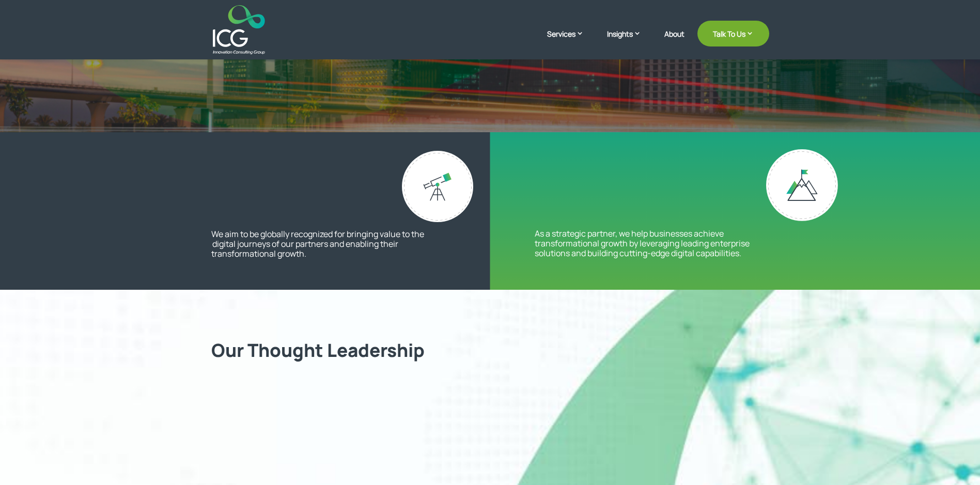  I want to click on div: Widget de chat, so click(894, 429).